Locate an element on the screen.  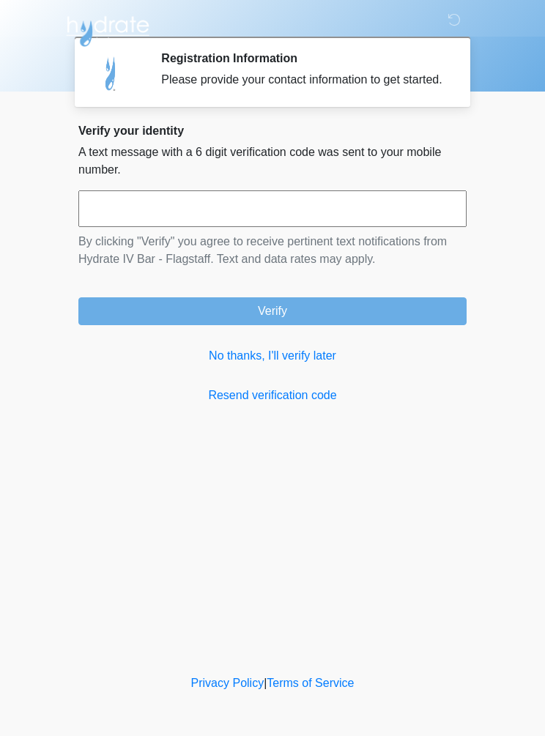
h2: Verify your identity is located at coordinates (272, 130).